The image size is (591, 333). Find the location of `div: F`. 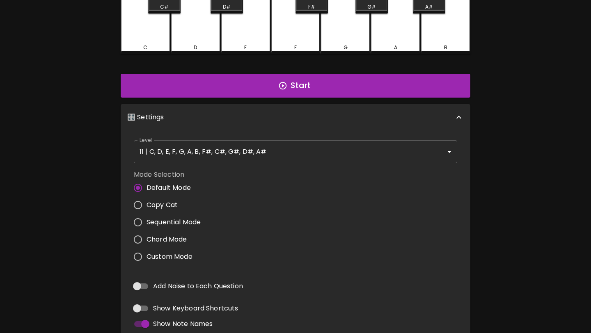

div: F is located at coordinates (295, 48).